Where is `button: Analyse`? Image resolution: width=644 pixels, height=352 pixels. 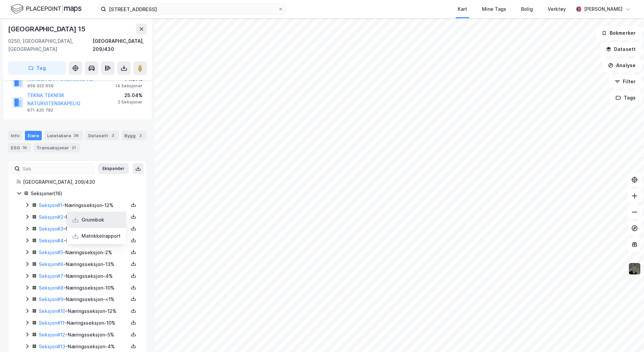 button: Analyse is located at coordinates (622, 65).